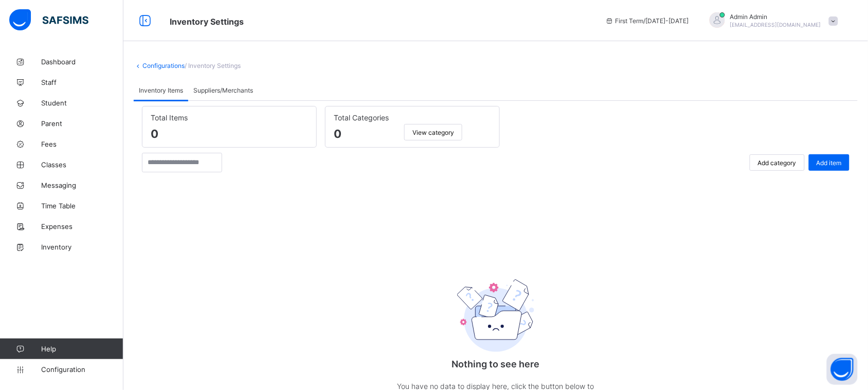 Image resolution: width=868 pixels, height=390 pixels. I want to click on span: Time Table, so click(82, 206).